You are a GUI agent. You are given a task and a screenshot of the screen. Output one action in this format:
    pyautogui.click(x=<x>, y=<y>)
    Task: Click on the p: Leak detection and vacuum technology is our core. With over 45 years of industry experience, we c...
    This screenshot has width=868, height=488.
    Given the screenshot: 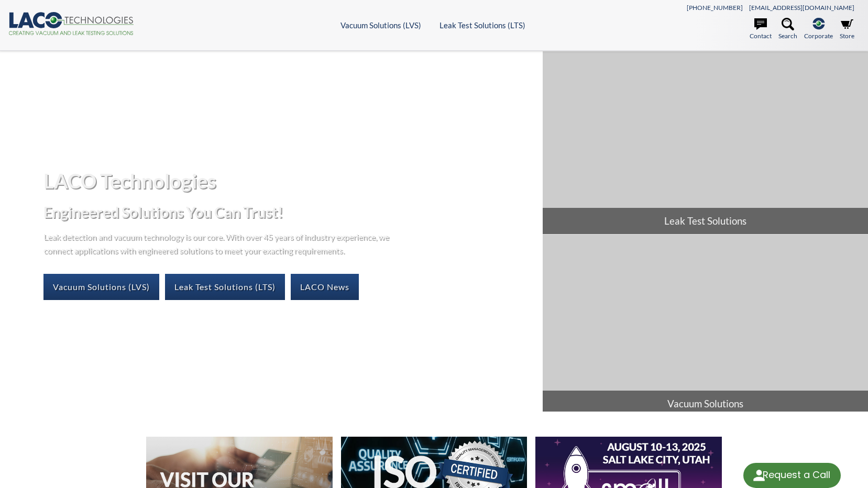 What is the action you would take?
    pyautogui.click(x=219, y=243)
    